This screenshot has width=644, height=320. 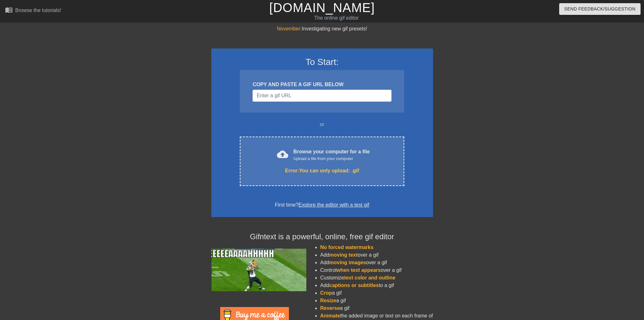 I want to click on h3: To Start:, so click(x=322, y=62).